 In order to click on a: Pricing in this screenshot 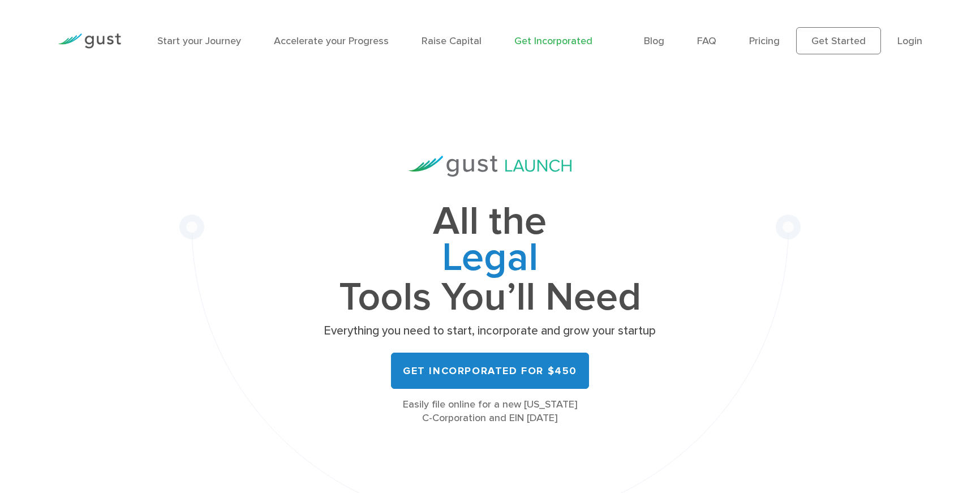, I will do `click(764, 40)`.